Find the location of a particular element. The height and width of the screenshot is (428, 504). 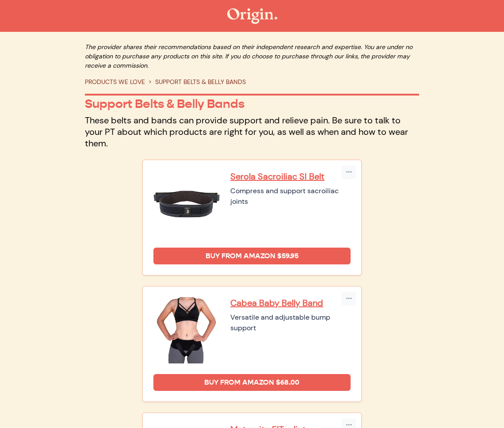

div: Versatile and adjustable bump support is located at coordinates (290, 323).